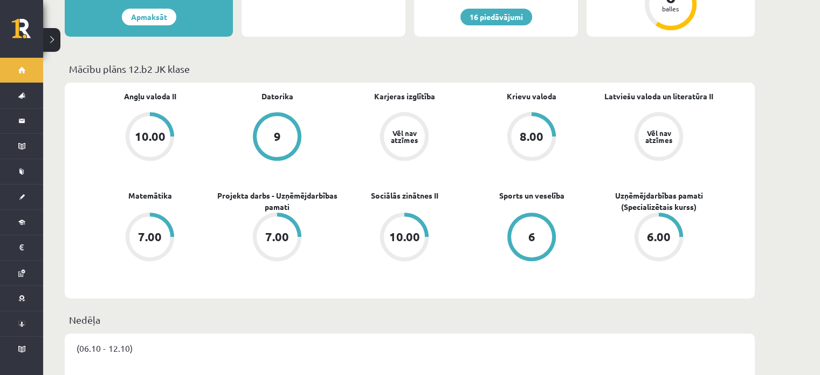 This screenshot has height=375, width=820. Describe the element at coordinates (496, 17) in the screenshot. I see `a: 16 piedāvājumi` at that location.